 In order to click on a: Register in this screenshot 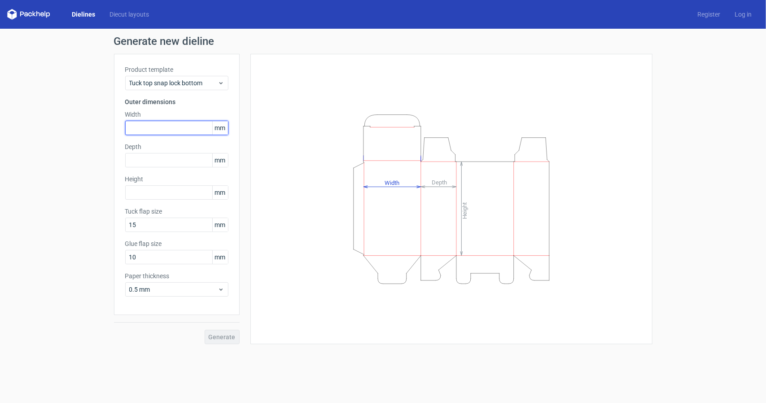, I will do `click(708, 14)`.